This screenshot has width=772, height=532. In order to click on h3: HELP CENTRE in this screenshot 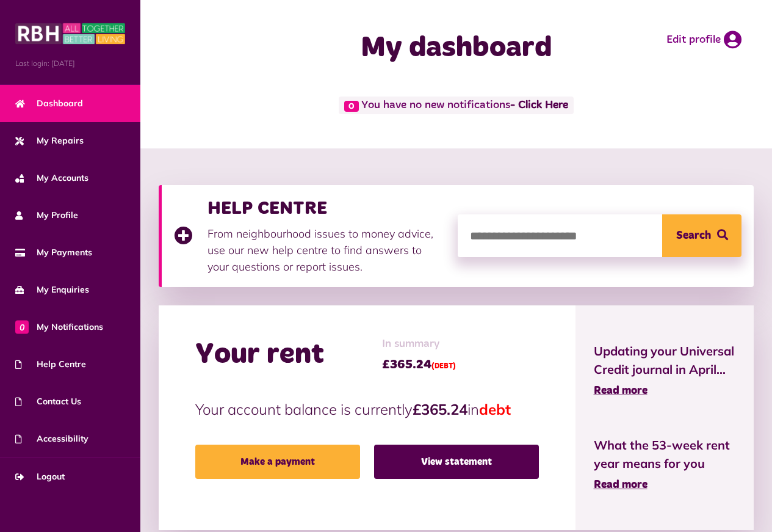, I will do `click(327, 208)`.